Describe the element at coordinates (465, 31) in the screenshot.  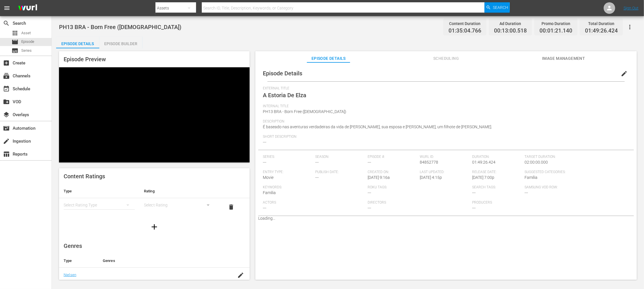
I see `span: 01:35:04.766` at that location.